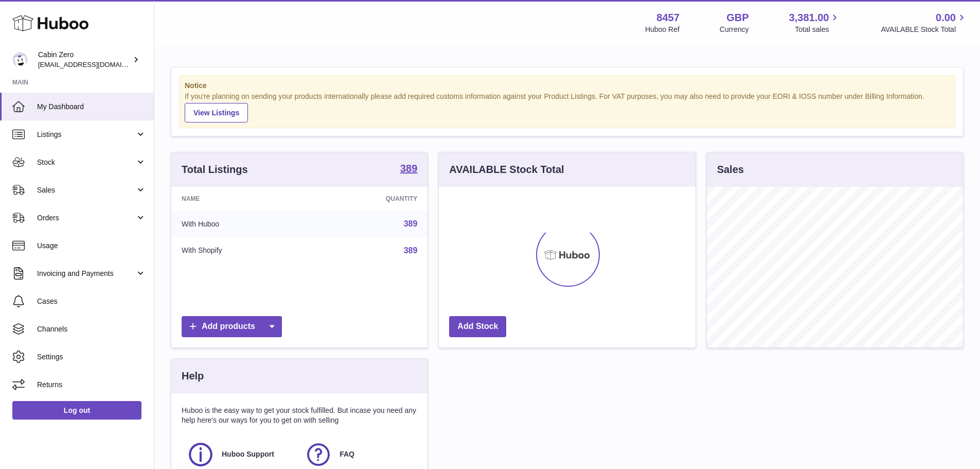 The width and height of the screenshot is (980, 469). I want to click on span: Huboo Support, so click(248, 454).